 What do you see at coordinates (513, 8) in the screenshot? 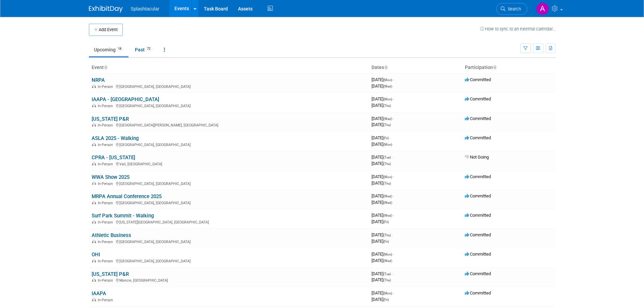
I see `span: Search` at bounding box center [513, 8].